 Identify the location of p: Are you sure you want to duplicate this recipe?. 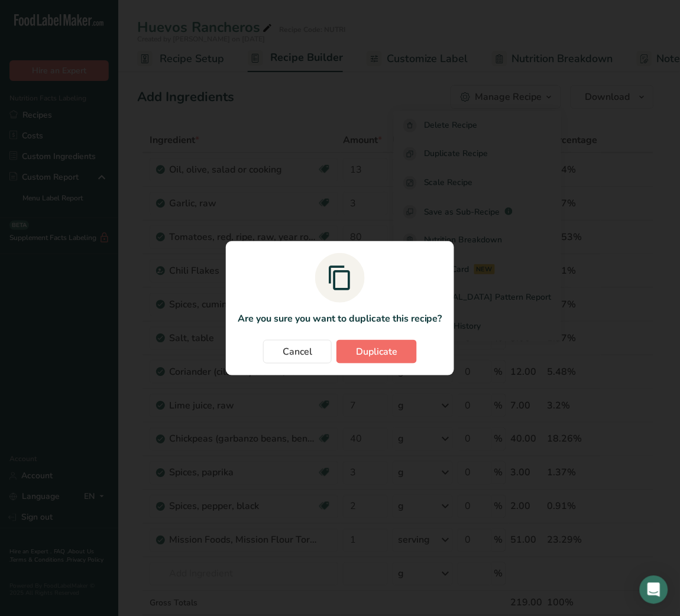
(340, 319).